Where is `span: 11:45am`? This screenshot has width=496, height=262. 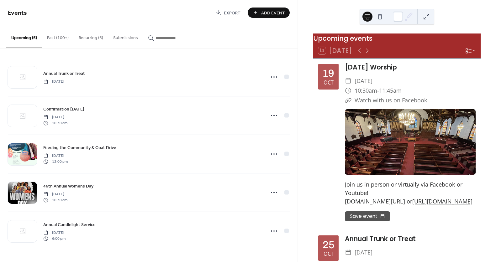
span: 11:45am is located at coordinates (390, 91).